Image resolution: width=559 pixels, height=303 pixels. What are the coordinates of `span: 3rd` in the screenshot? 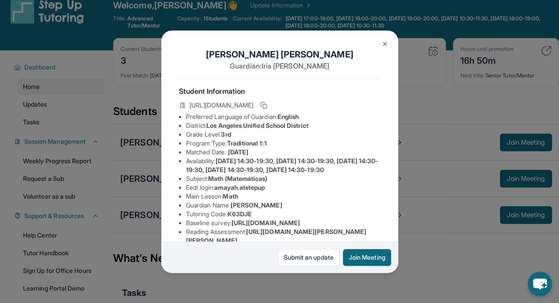 It's located at (226, 134).